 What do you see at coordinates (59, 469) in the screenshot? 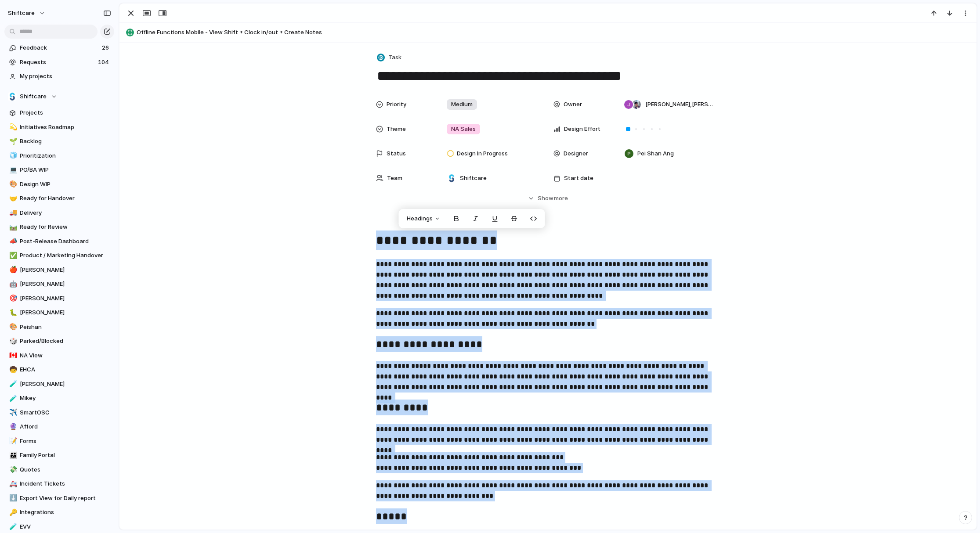
I see `a: 💸Quotes` at bounding box center [59, 469].